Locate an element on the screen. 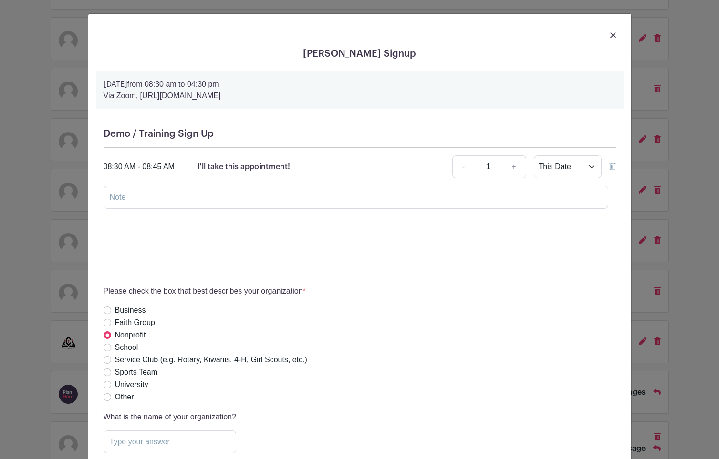 Image resolution: width=719 pixels, height=459 pixels. label: Faith Group is located at coordinates (135, 323).